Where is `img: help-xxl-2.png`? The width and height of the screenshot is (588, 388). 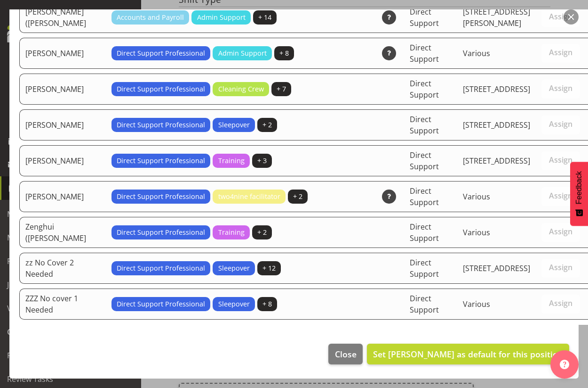 img: help-xxl-2.png is located at coordinates (565, 364).